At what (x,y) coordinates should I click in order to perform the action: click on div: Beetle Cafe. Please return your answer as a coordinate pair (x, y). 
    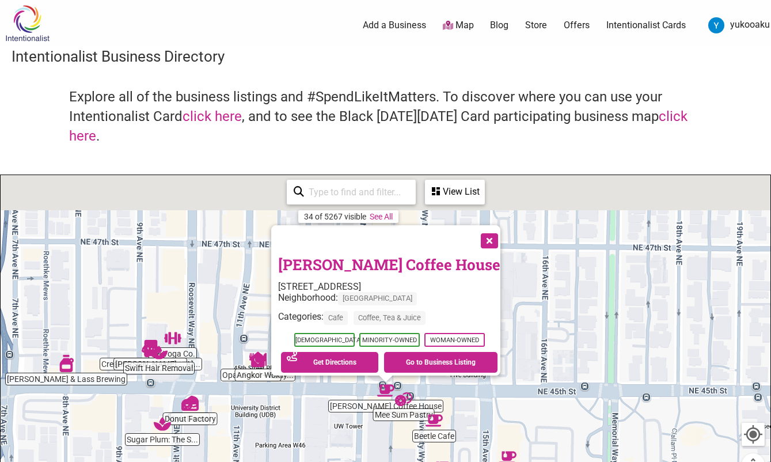
    Looking at the image, I should click on (434, 421).